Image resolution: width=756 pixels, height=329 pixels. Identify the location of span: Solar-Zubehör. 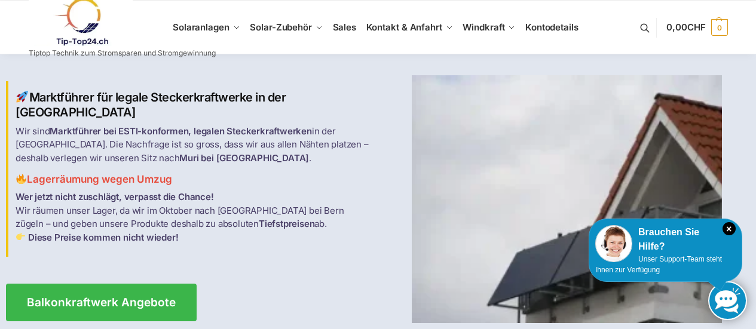
(281, 27).